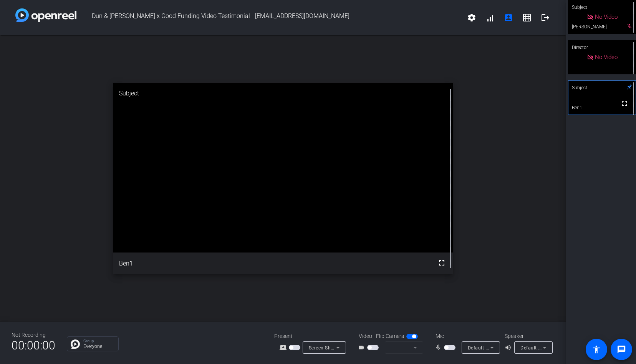 The image size is (636, 364). I want to click on span: Default - Headphones (EPOS ADAPT 460T), so click(568, 348).